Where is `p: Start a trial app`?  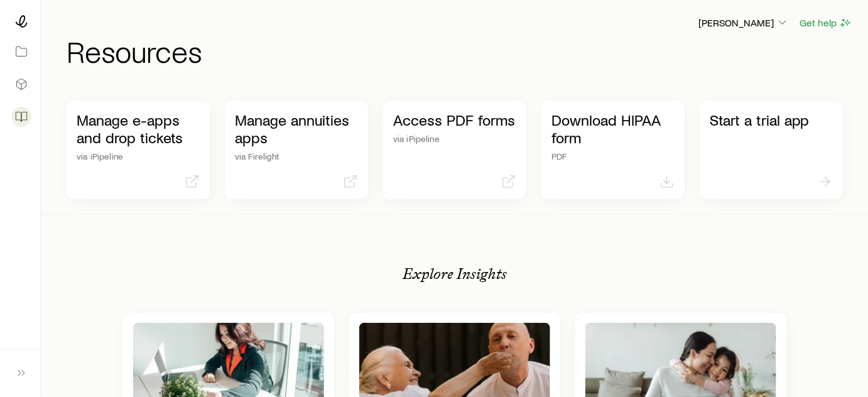 p: Start a trial app is located at coordinates (771, 120).